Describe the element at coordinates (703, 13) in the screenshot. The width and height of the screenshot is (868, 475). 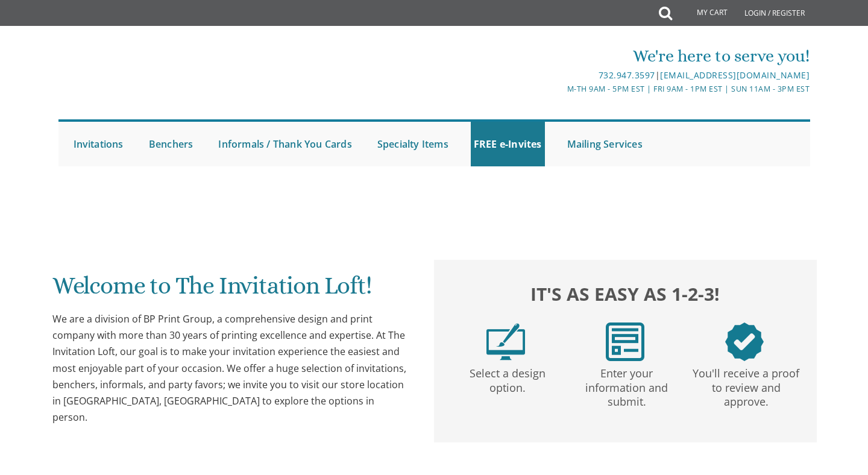
I see `a: My Cart` at that location.